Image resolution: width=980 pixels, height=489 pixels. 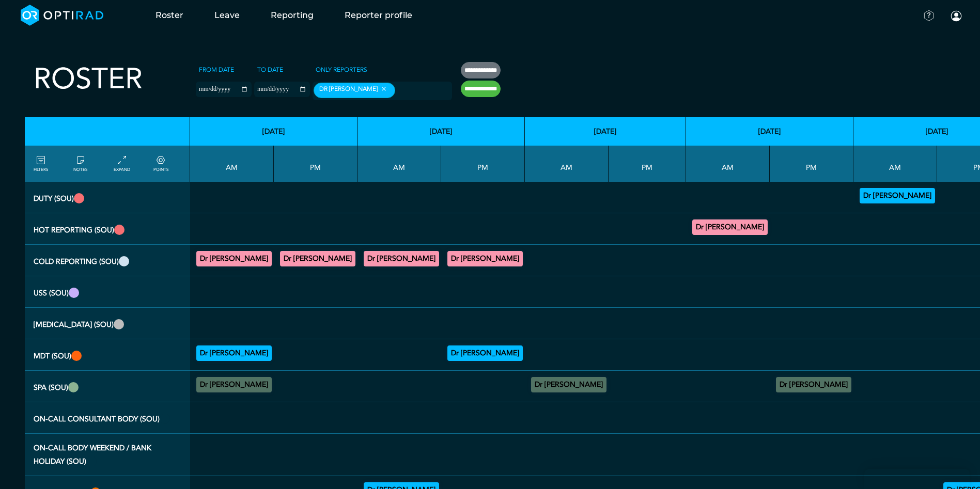 I want to click on th: Hot Reporting (SOU), so click(x=107, y=229).